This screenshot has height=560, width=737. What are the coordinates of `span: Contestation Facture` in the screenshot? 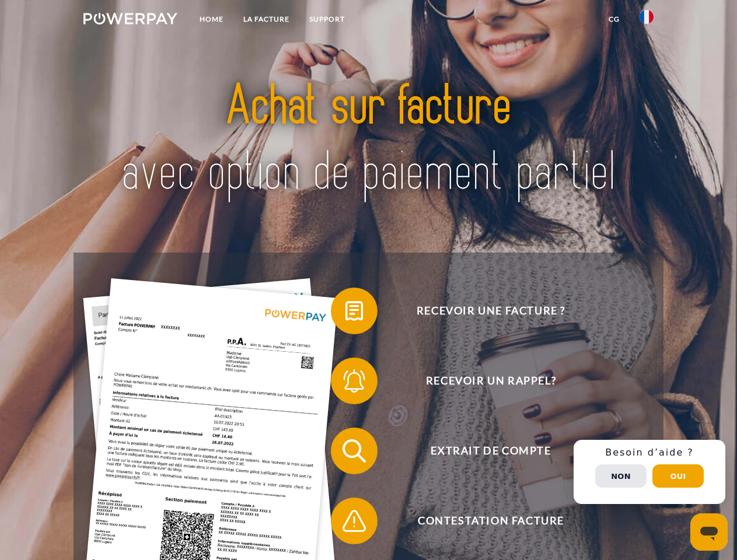 It's located at (491, 521).